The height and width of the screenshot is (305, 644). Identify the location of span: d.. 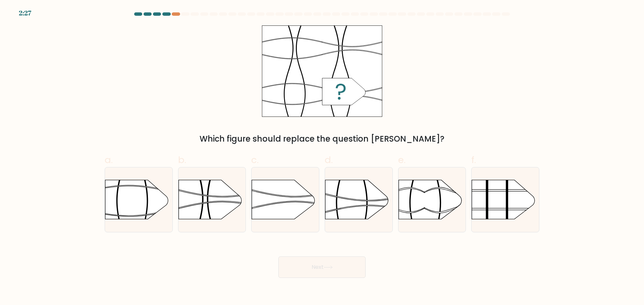
(329, 160).